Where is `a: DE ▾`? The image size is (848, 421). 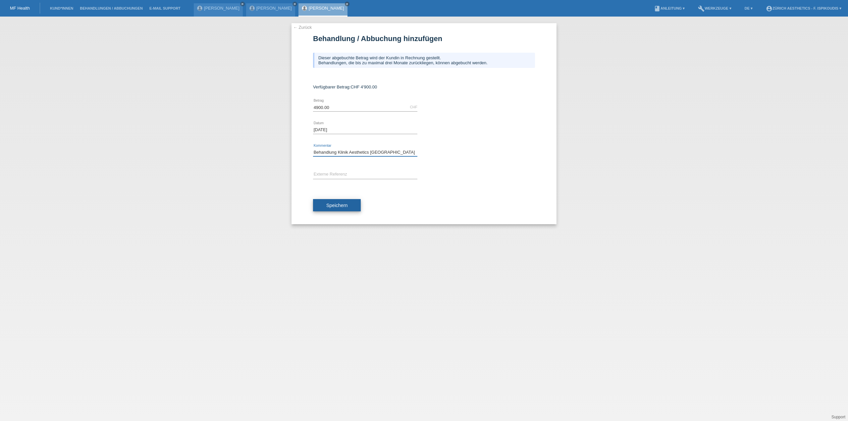 a: DE ▾ is located at coordinates (748, 8).